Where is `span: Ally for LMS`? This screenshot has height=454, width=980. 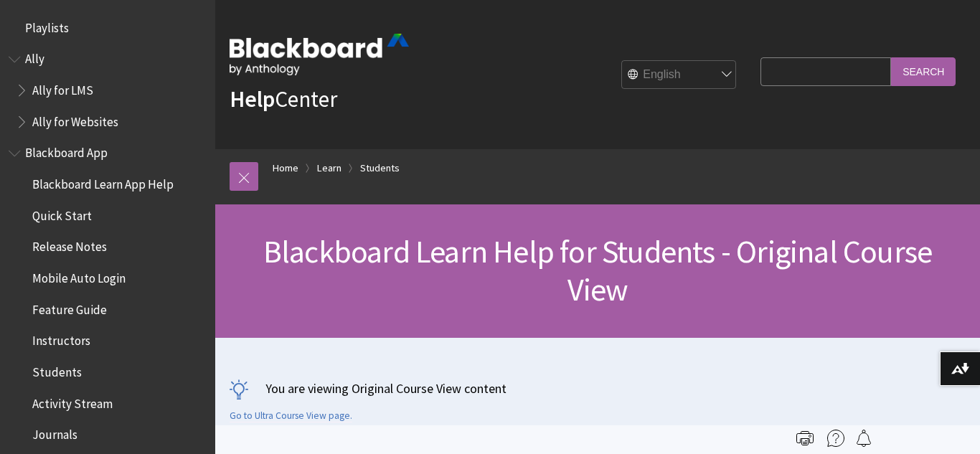 span: Ally for LMS is located at coordinates (63, 88).